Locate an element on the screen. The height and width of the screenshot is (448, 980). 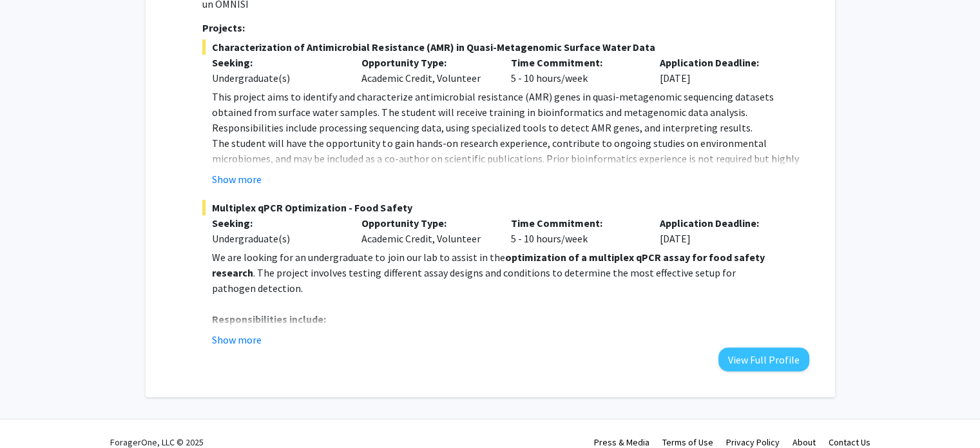
a: About is located at coordinates (804, 443).